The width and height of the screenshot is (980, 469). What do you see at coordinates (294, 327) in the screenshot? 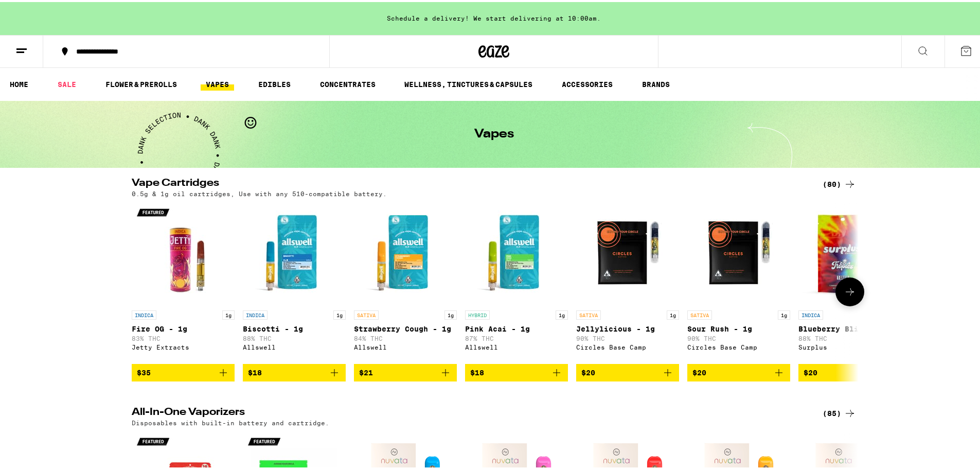
I see `p: Biscotti - 1g` at bounding box center [294, 327].